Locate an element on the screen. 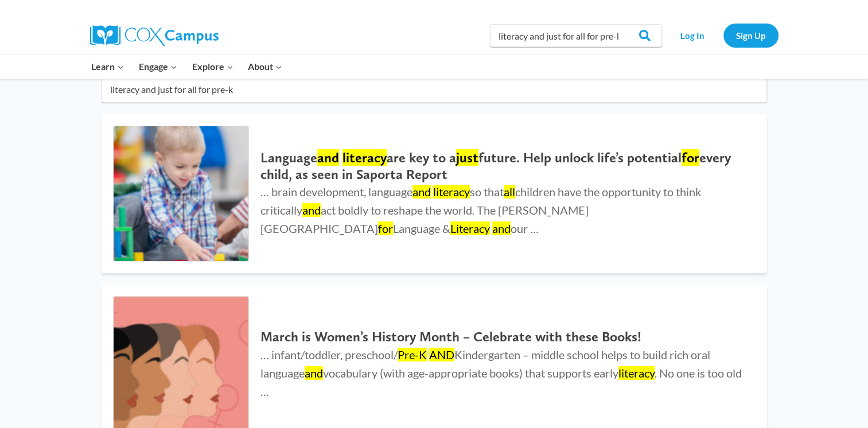 The height and width of the screenshot is (428, 868). button: Child menu of Explore is located at coordinates (213, 67).